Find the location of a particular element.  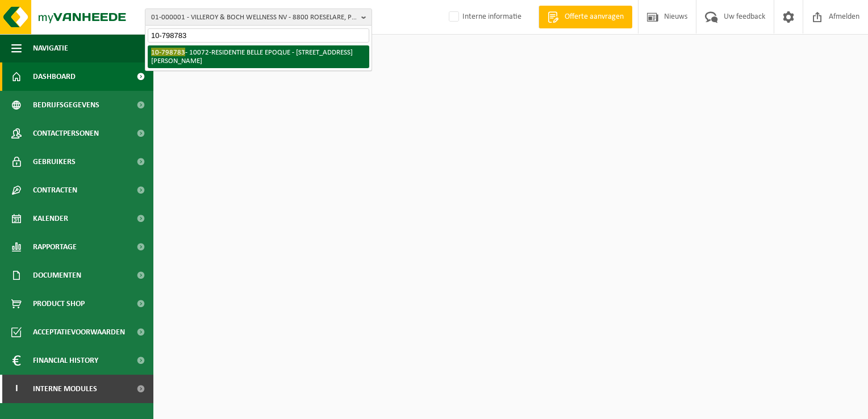

span: Dashboard is located at coordinates (54, 76).